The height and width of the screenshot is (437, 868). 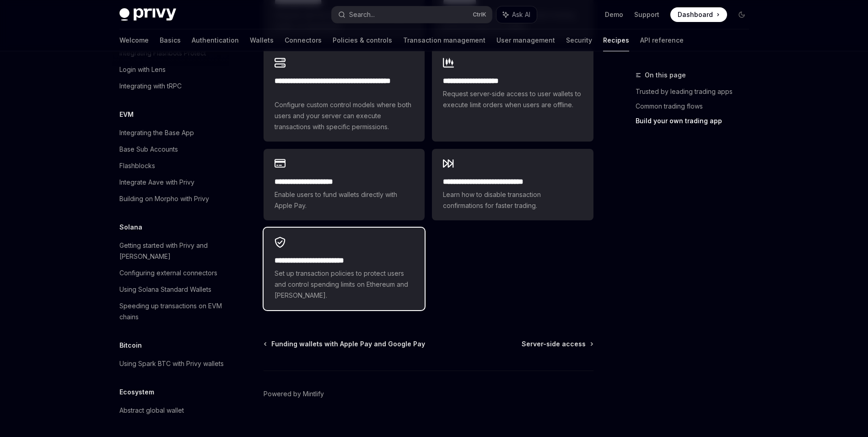 What do you see at coordinates (171, 311) in the screenshot?
I see `a: Speeding up transactions on EVM chains` at bounding box center [171, 311].